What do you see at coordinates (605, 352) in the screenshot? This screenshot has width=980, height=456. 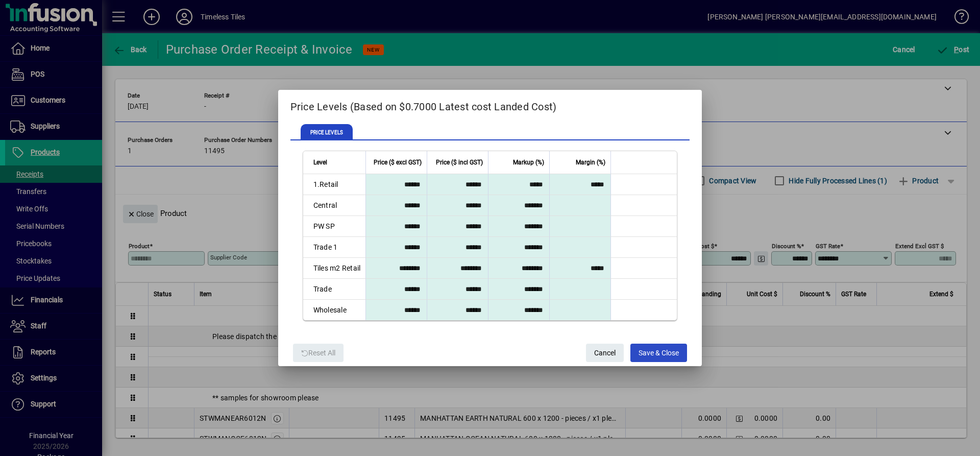 I see `button: Cancel` at bounding box center [605, 352].